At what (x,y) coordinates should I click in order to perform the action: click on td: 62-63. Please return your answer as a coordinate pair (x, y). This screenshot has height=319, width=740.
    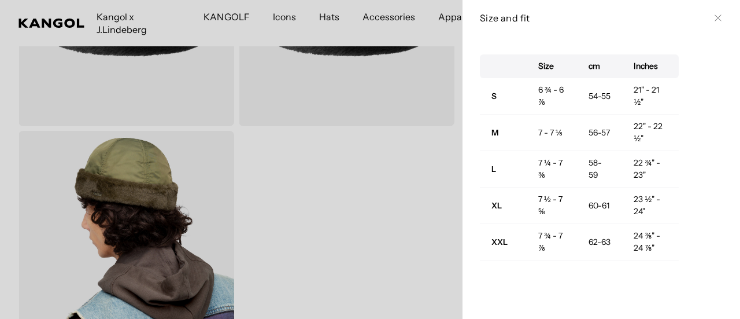
    Looking at the image, I should click on (599, 242).